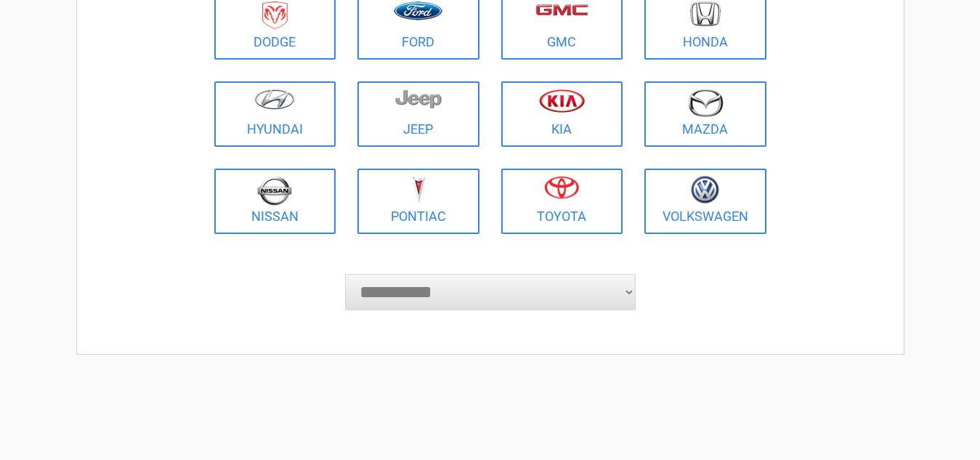 This screenshot has width=980, height=460. Describe the element at coordinates (706, 114) in the screenshot. I see `a: Mazda` at that location.